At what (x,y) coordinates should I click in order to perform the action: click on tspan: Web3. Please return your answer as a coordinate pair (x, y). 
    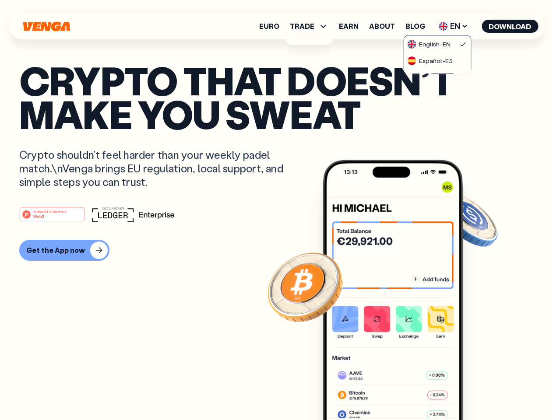
    Looking at the image, I should click on (39, 216).